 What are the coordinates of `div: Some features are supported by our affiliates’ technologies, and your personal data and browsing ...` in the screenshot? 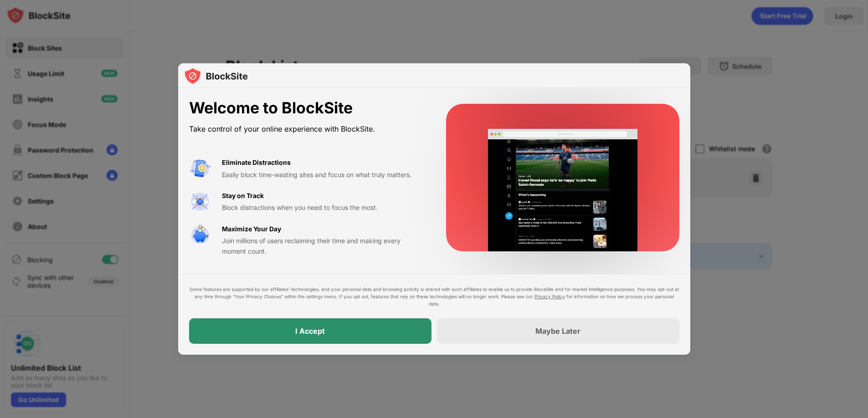 It's located at (434, 296).